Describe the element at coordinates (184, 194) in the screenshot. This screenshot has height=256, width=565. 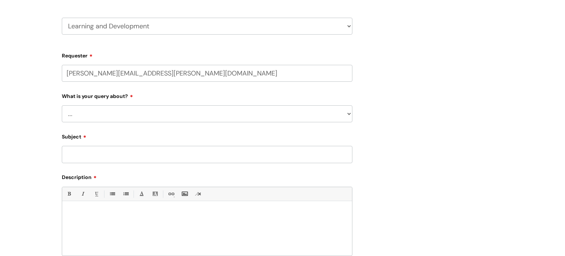
I see `a: Insert Image...` at that location.